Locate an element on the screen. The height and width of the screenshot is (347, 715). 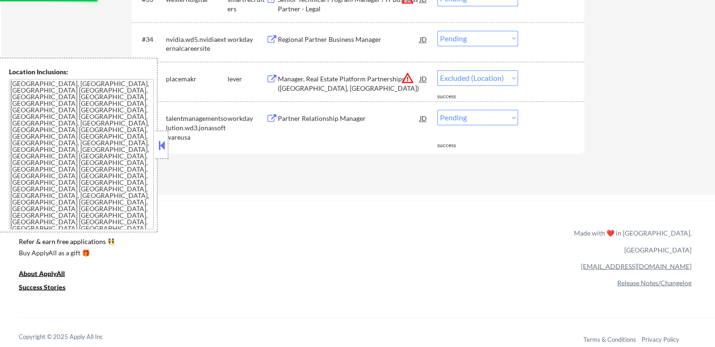
div: Buy ApplyAll as a gift 🎁 is located at coordinates (66, 253).